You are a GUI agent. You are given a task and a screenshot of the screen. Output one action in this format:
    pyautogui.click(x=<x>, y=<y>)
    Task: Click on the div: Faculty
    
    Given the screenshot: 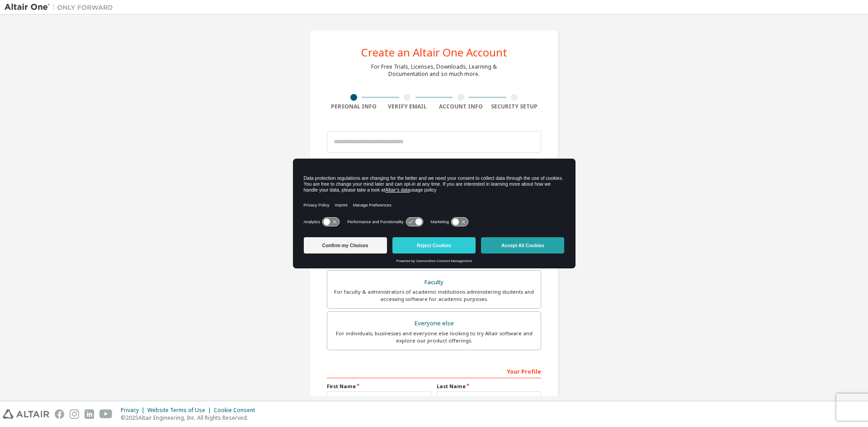 What is the action you would take?
    pyautogui.click(x=434, y=282)
    